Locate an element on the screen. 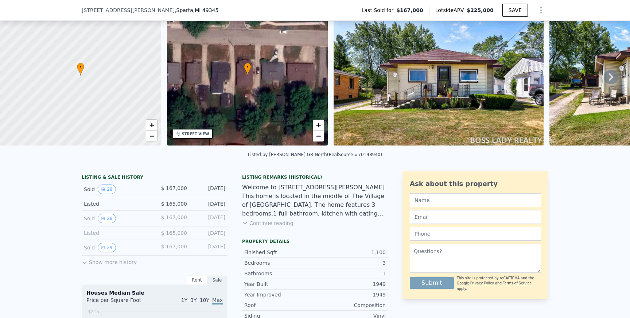 This screenshot has height=318, width=630. a: Privacy Policy is located at coordinates (482, 283).